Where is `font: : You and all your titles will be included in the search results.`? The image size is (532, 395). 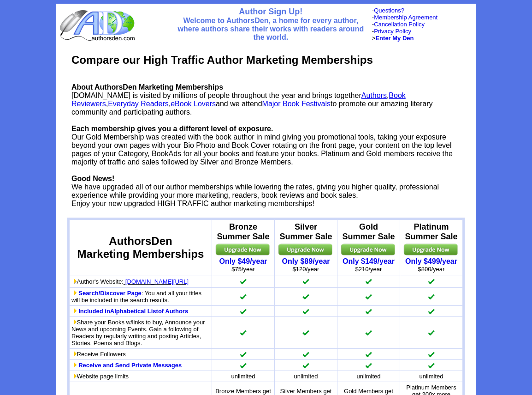
font: : You and all your titles will be included in the search results. is located at coordinates (136, 297).